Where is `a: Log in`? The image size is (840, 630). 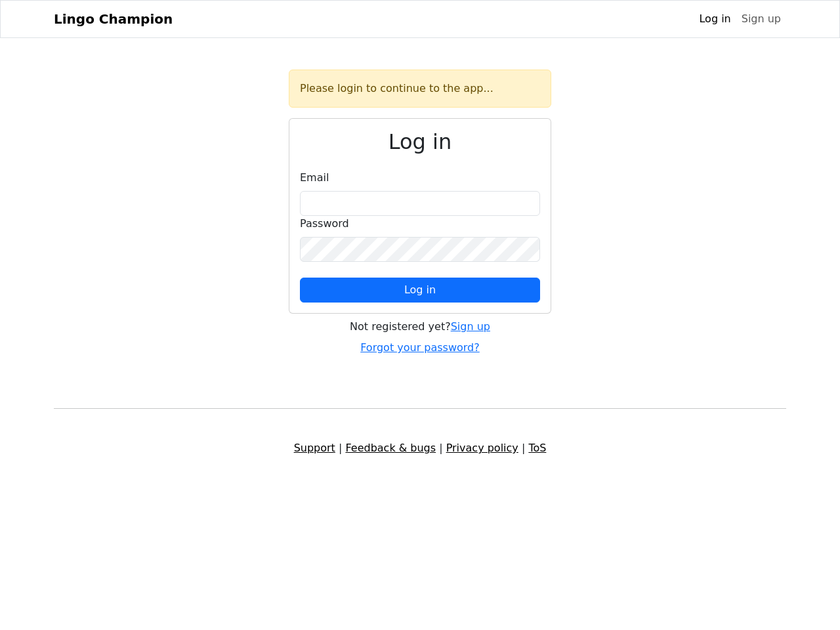 a: Log in is located at coordinates (714, 19).